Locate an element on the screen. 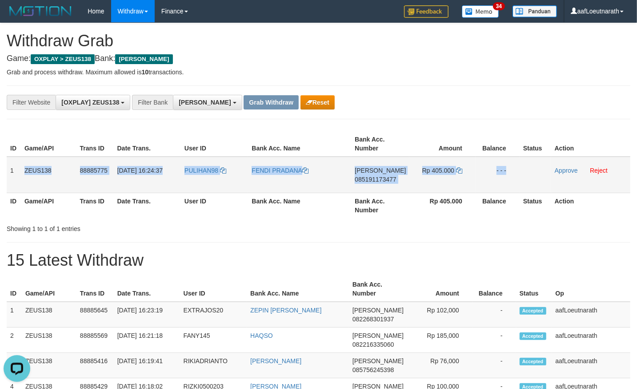 The height and width of the screenshot is (389, 637). span: 88885775 is located at coordinates (94, 170).